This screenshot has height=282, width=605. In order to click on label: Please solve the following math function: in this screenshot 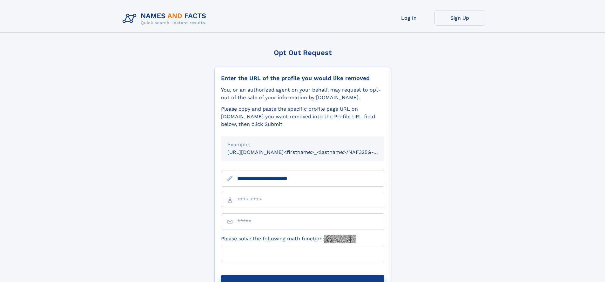, I will do `click(288, 239)`.